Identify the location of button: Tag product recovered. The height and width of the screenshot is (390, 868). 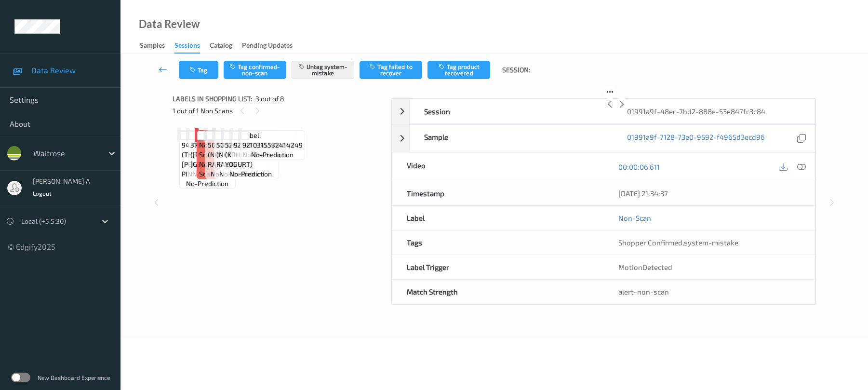
(459, 70).